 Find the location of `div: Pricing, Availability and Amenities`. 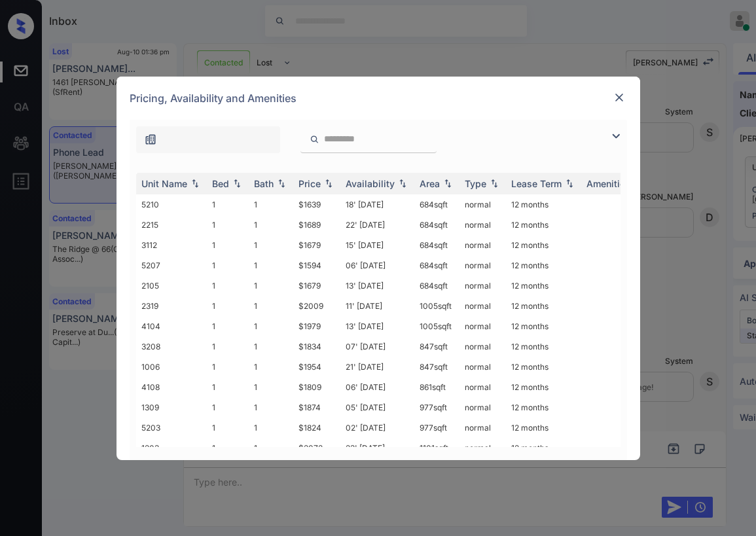

div: Pricing, Availability and Amenities is located at coordinates (378, 98).